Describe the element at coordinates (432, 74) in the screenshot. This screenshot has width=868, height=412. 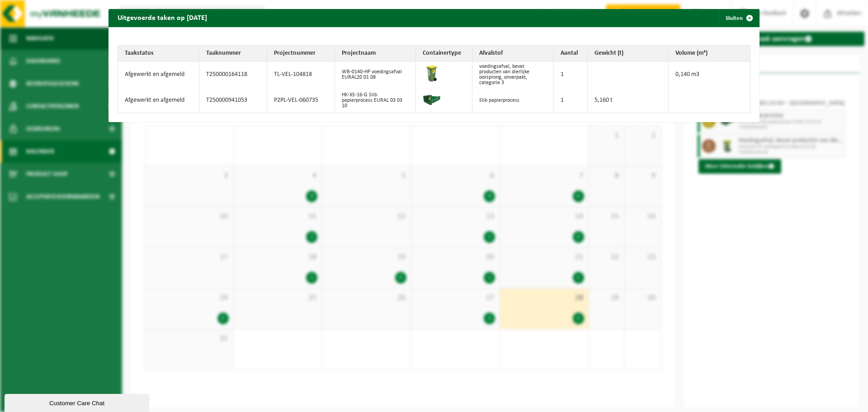
I see `img: WB-0140-HPE-GN-50` at that location.